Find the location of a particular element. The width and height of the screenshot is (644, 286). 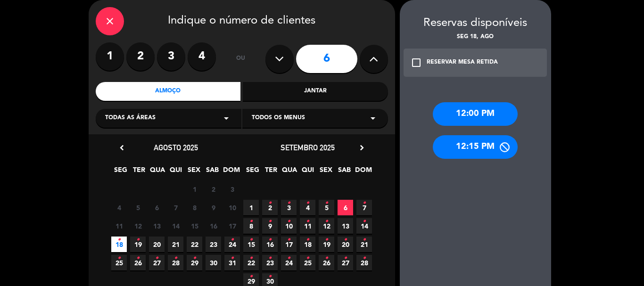

span: 9 is located at coordinates (213, 208).